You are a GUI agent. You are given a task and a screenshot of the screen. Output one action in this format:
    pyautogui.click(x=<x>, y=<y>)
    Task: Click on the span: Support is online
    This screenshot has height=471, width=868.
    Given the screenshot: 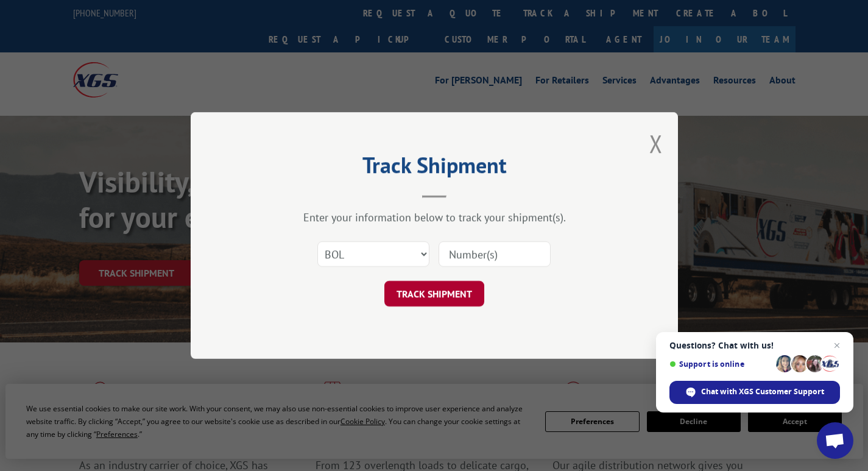 What is the action you would take?
    pyautogui.click(x=720, y=363)
    